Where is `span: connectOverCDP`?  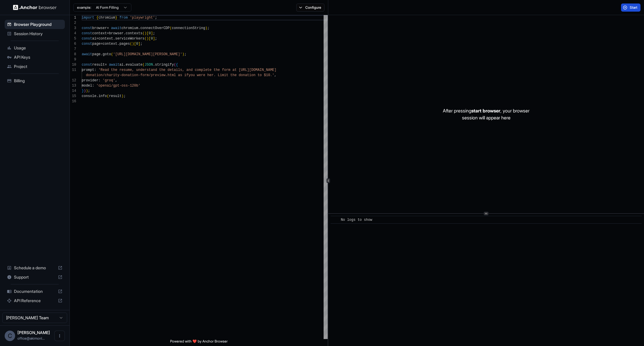
span: connectOverCDP is located at coordinates (155, 28).